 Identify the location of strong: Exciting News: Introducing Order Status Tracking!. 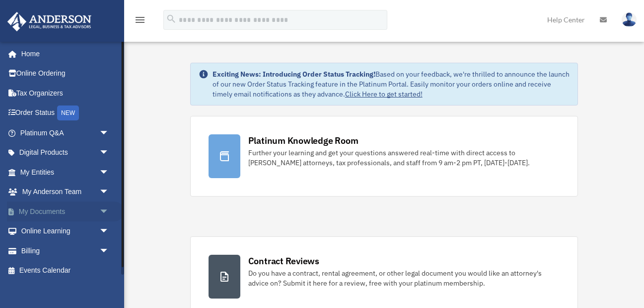
(294, 74).